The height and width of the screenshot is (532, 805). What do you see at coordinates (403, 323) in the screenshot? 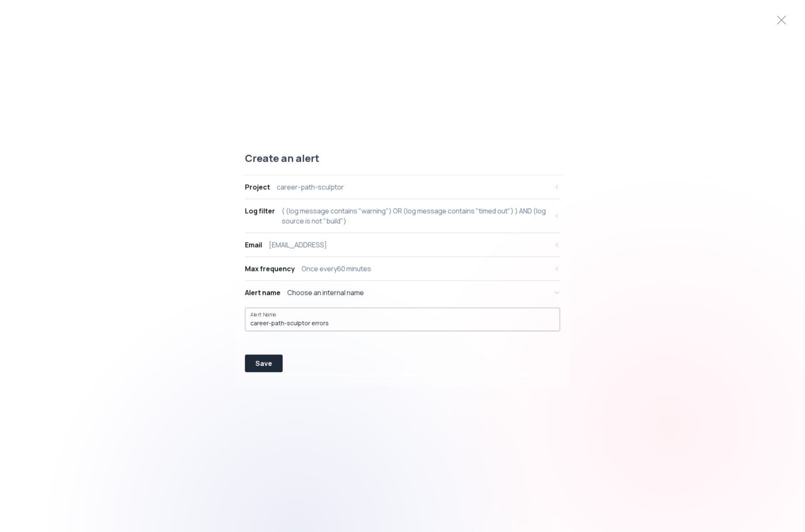
I see `input: Alert Name` at bounding box center [403, 323].